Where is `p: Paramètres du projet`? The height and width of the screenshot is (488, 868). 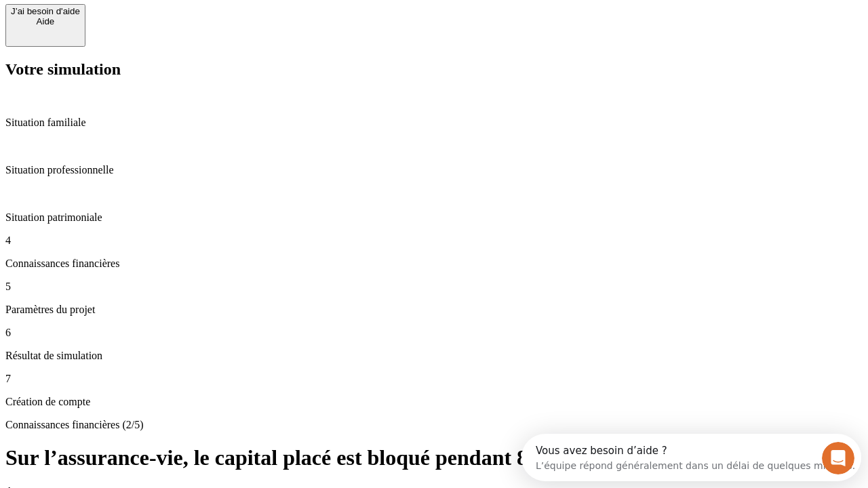
p: Paramètres du projet is located at coordinates (434, 310).